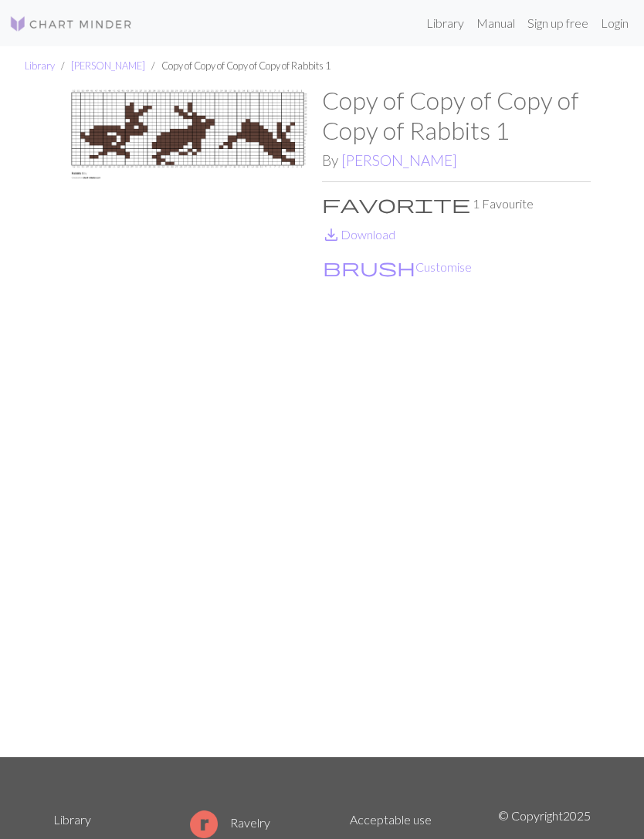  Describe the element at coordinates (496, 23) in the screenshot. I see `a: Manual` at that location.